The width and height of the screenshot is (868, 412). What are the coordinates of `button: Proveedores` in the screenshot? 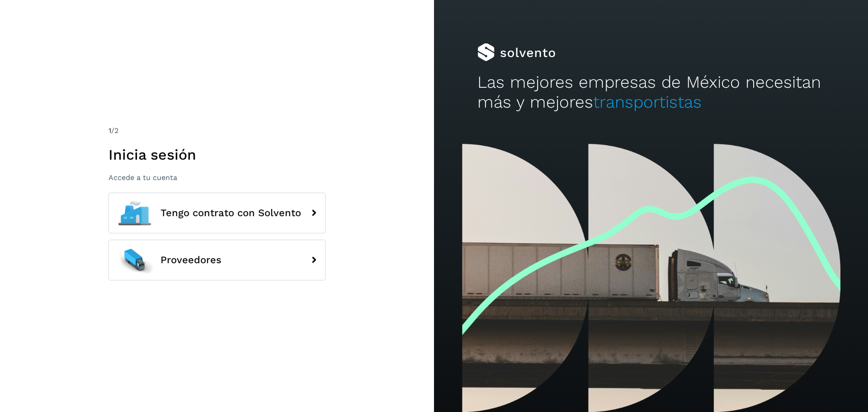 It's located at (217, 261).